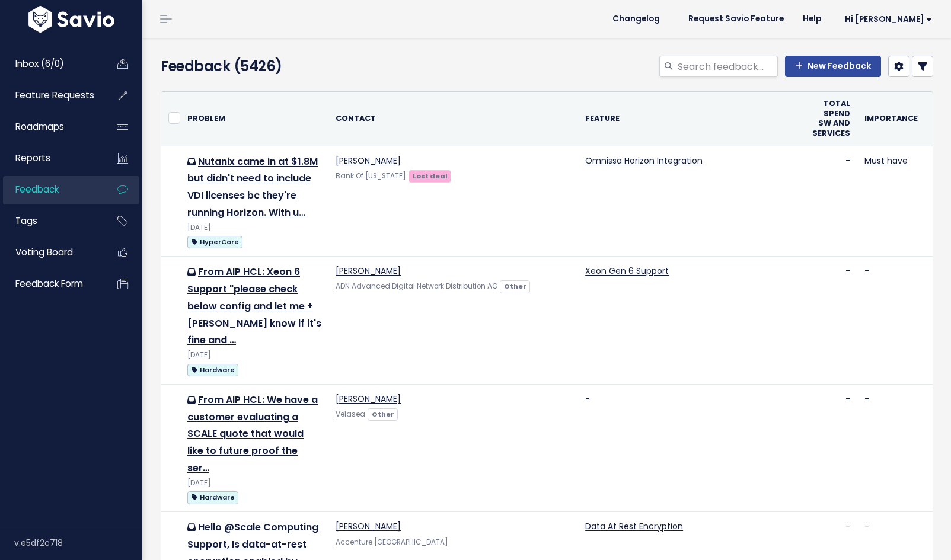 Image resolution: width=951 pixels, height=560 pixels. Describe the element at coordinates (44, 252) in the screenshot. I see `span: Voting Board` at that location.